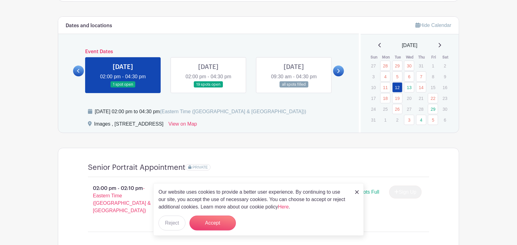 The image size is (517, 245). I want to click on p: 8, so click(432, 76).